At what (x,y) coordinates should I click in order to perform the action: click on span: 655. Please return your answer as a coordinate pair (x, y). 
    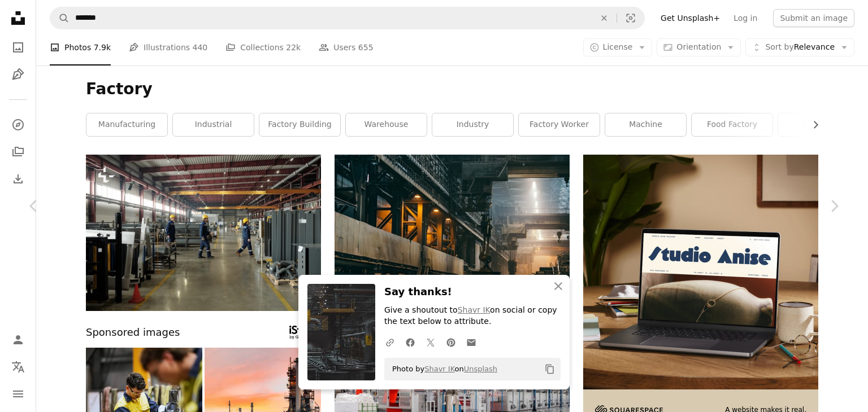
    Looking at the image, I should click on (366, 48).